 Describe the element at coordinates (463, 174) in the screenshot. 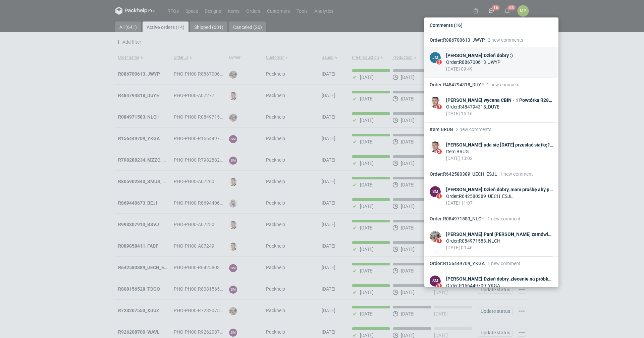

I see `span: Order : R642580389_UECH_ESJL` at that location.